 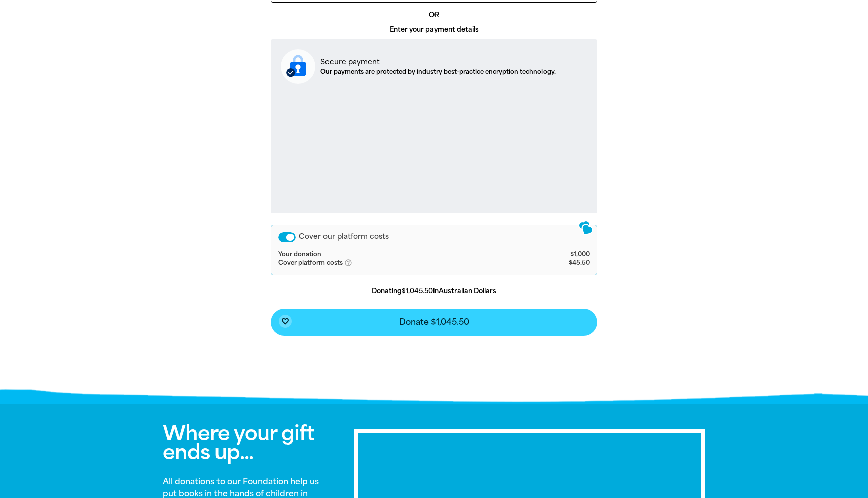 What do you see at coordinates (434, 323) in the screenshot?
I see `button: favorite_borderDonate $1,045.50` at bounding box center [434, 323].